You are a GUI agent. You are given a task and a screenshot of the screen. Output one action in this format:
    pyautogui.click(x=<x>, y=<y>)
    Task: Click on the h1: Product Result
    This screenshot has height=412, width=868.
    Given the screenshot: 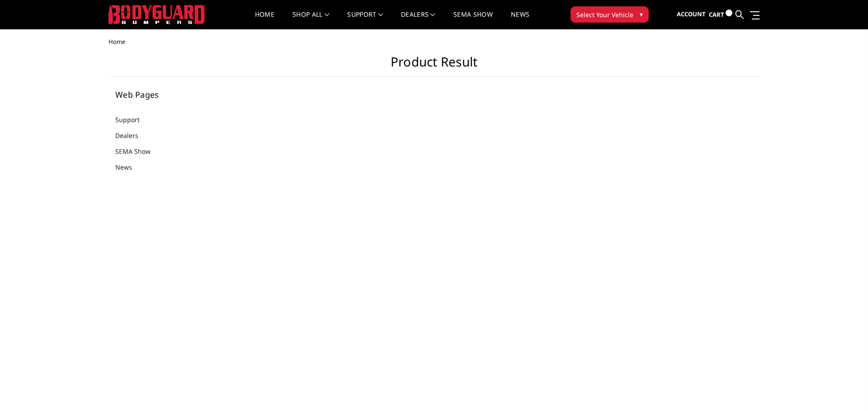 What is the action you would take?
    pyautogui.click(x=434, y=66)
    